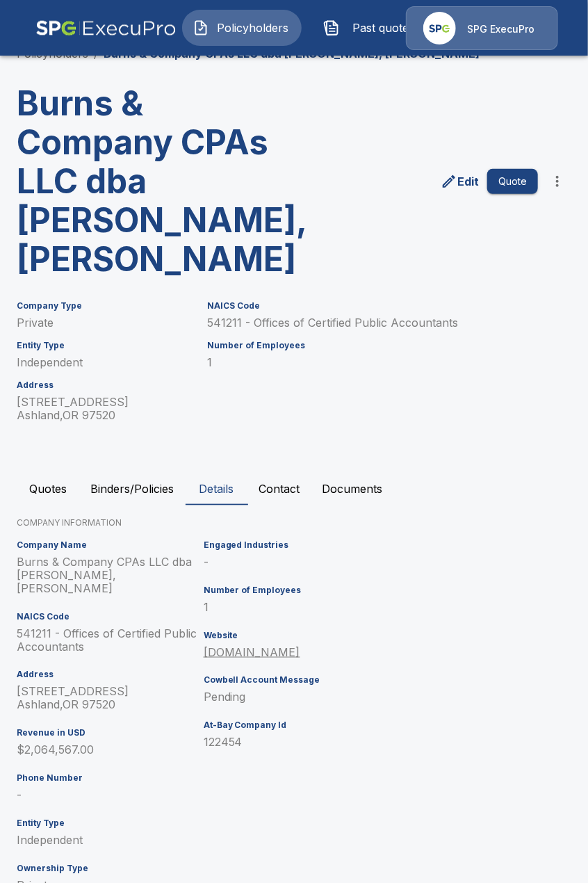  I want to click on p: Pending, so click(318, 697).